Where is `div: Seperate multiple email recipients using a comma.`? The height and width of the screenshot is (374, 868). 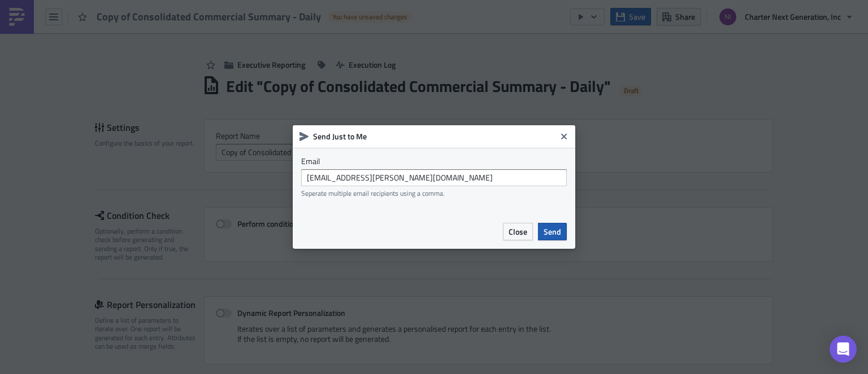
div: Seperate multiple email recipients using a comma. is located at coordinates (434, 193).